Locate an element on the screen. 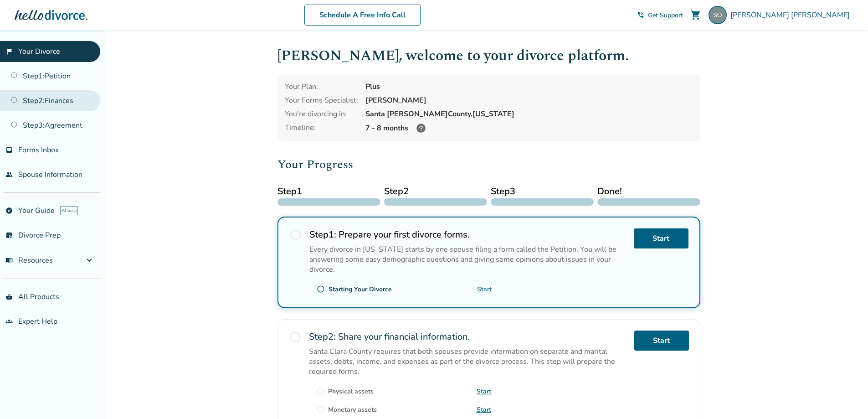 The width and height of the screenshot is (868, 419). span: shopping_cart is located at coordinates (695, 15).